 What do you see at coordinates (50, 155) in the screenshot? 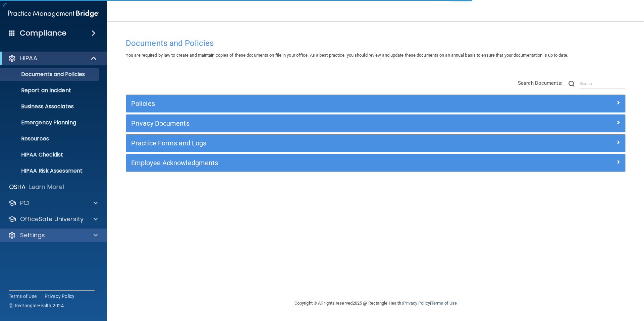
I see `p: HIPAA Checklist` at bounding box center [50, 155].